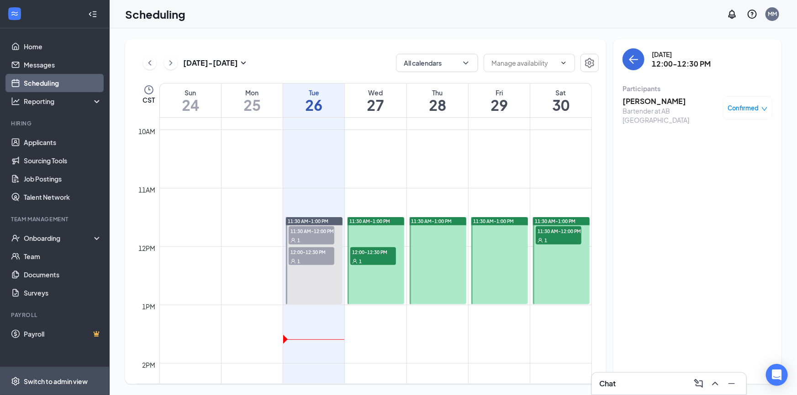 This screenshot has width=797, height=395. I want to click on svg: QuestionInfo, so click(752, 14).